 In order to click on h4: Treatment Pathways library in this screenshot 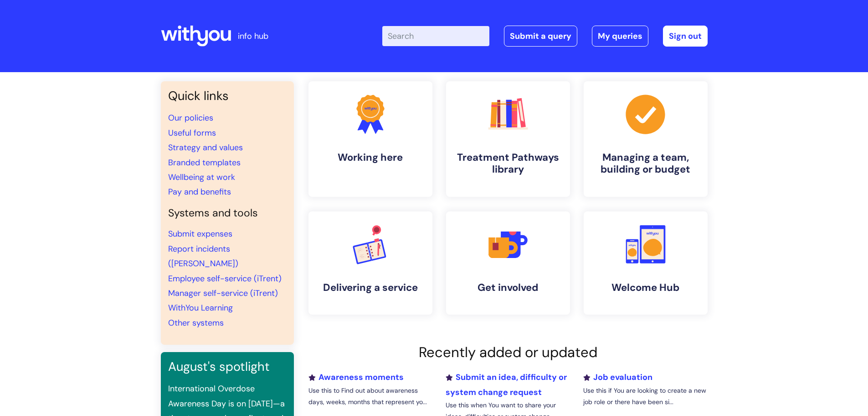, I will do `click(508, 163)`.